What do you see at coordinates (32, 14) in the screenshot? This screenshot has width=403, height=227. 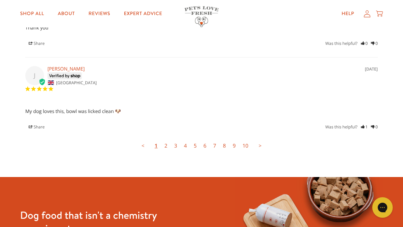 I see `a: Shop All` at bounding box center [32, 14].